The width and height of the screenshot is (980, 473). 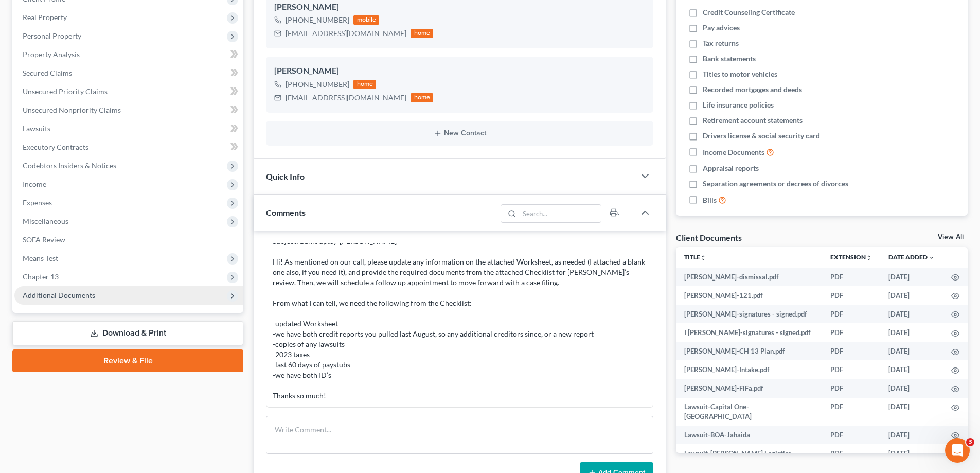 I want to click on a: Review & File, so click(x=128, y=361).